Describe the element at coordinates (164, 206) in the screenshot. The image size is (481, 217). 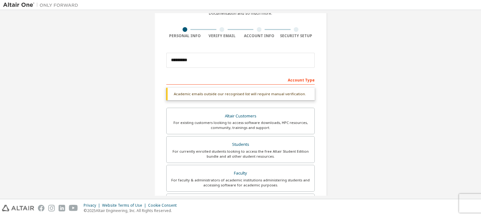
I see `div: Cookie Consent` at that location.